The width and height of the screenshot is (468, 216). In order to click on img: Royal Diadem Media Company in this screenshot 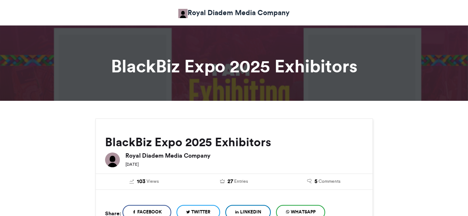, I will do `click(112, 160)`.